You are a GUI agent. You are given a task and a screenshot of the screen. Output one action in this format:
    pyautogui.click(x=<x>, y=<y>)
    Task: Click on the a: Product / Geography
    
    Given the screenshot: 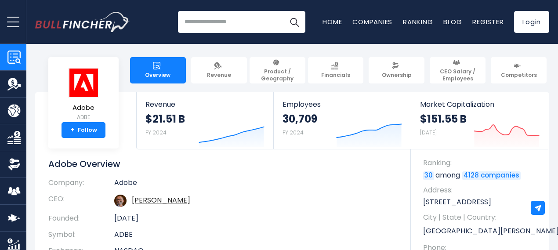 What is the action you would take?
    pyautogui.click(x=277, y=70)
    